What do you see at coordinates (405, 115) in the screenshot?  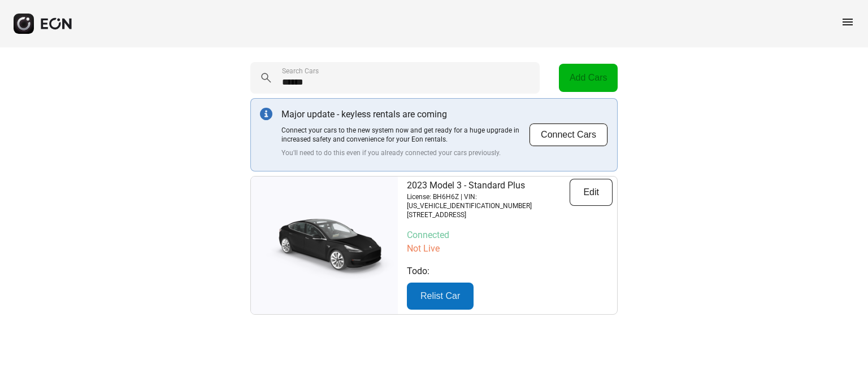 I see `p: Major update - keyless rentals are coming` at bounding box center [405, 115].